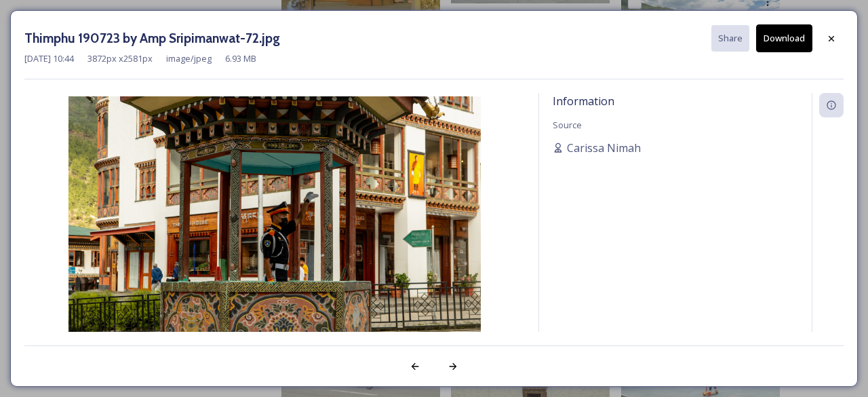 This screenshot has height=397, width=868. Describe the element at coordinates (152, 38) in the screenshot. I see `h3: Thimphu 190723 by Amp Sripimanwat-72.jpg` at that location.